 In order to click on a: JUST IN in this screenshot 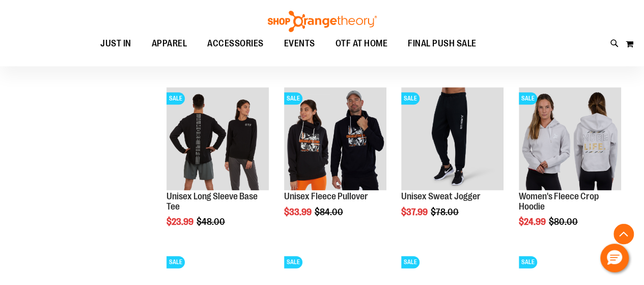, I will do `click(116, 44)`.